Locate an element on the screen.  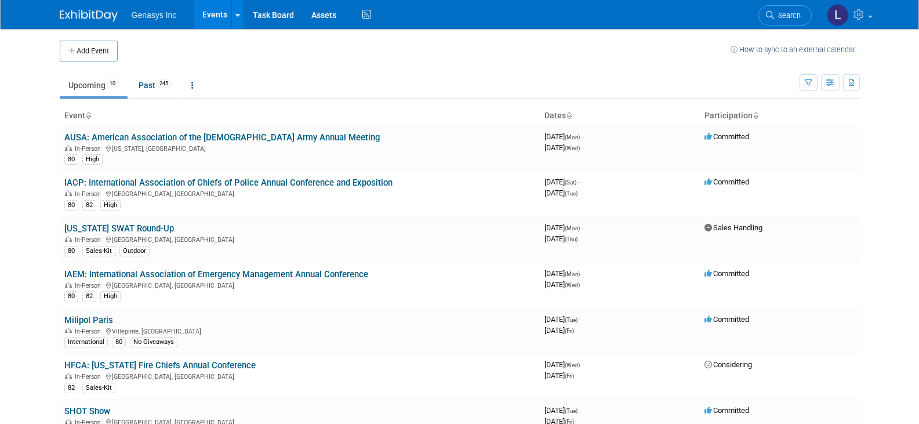
a: IACP: International Association of Chiefs of Police Annual Conference and Exposition is located at coordinates (228, 183).